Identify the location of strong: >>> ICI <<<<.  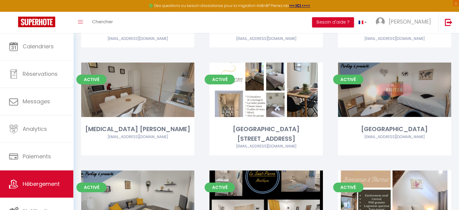
(300, 5).